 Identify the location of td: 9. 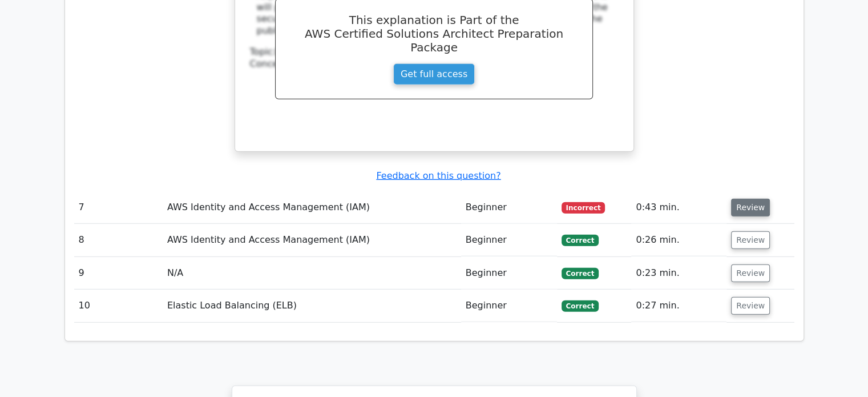
(118, 273).